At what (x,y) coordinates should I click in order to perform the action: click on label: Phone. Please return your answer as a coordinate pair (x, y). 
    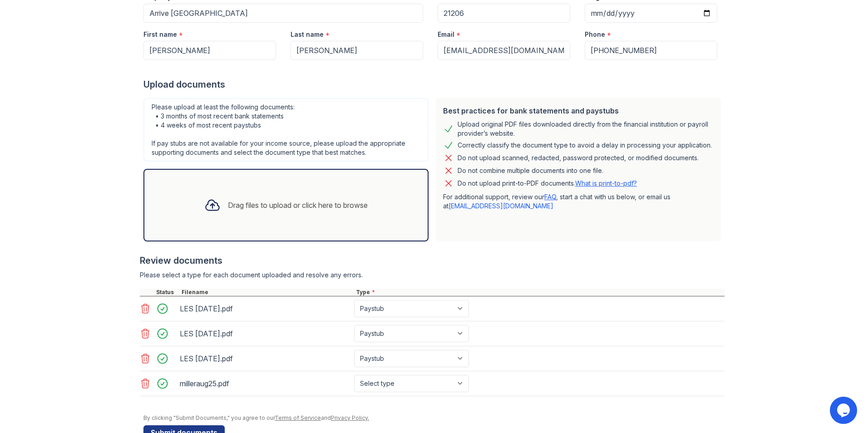
    Looking at the image, I should click on (594, 34).